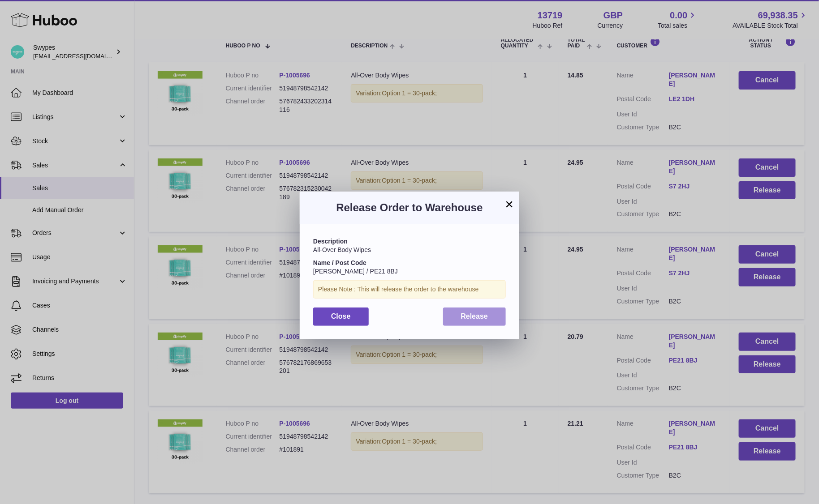 The height and width of the screenshot is (504, 819). I want to click on span: Release, so click(475, 316).